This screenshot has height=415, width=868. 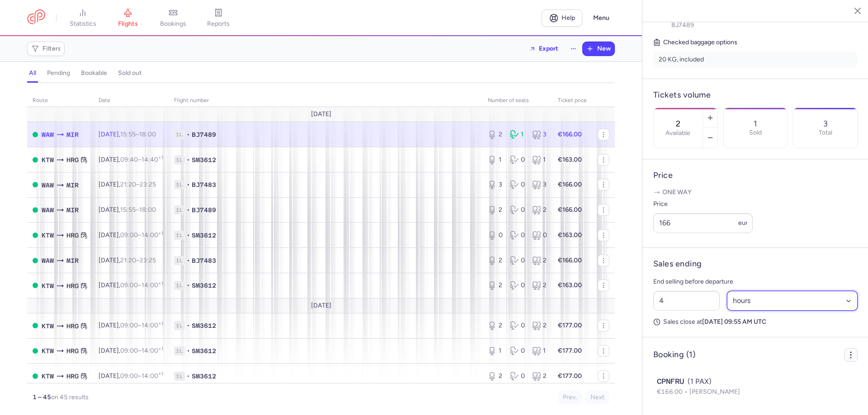 What do you see at coordinates (94, 73) in the screenshot?
I see `h4: bookable` at bounding box center [94, 73].